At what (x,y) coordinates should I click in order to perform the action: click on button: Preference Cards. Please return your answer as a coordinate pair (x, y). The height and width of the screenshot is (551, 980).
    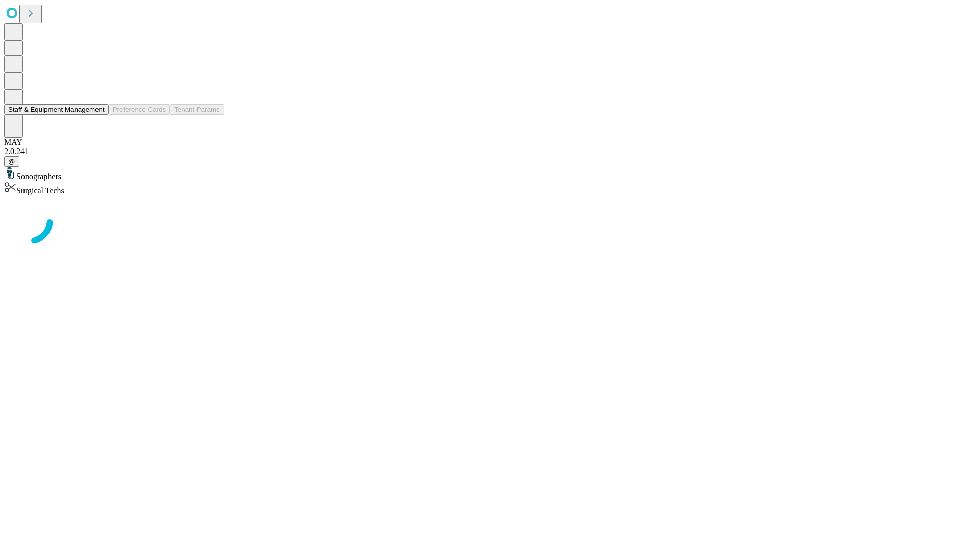
    Looking at the image, I should click on (139, 110).